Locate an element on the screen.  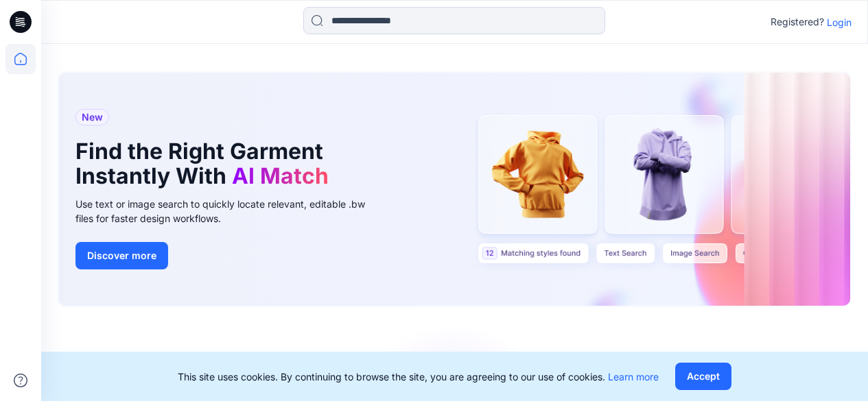
button: Discover more is located at coordinates (122, 256).